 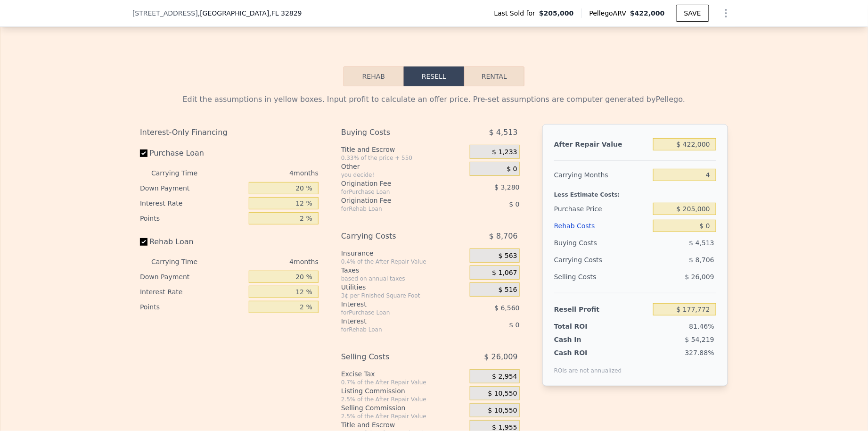 What do you see at coordinates (602, 226) in the screenshot?
I see `div: Rehab Costs` at bounding box center [602, 226].